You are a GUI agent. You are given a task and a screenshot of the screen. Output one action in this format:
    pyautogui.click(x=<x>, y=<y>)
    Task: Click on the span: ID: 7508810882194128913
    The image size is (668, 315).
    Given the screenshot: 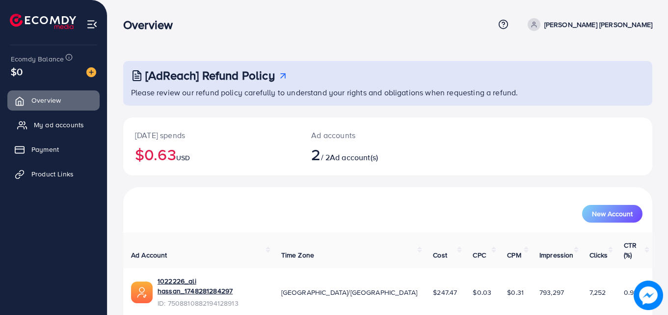 What is the action you would take?
    pyautogui.click(x=212, y=303)
    